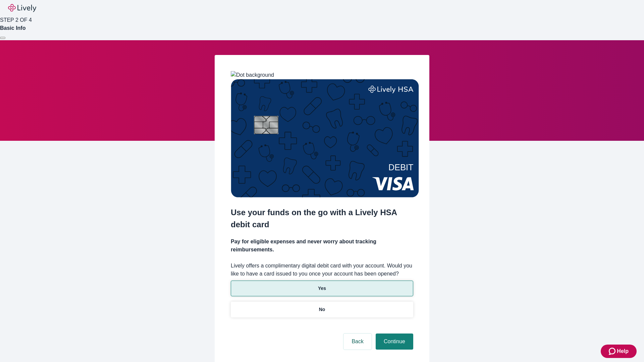 Image resolution: width=644 pixels, height=362 pixels. What do you see at coordinates (322, 270) in the screenshot?
I see `label: Lively offers a complimentary digital debit card with your account. Would you like to have a card...` at bounding box center [322, 270].